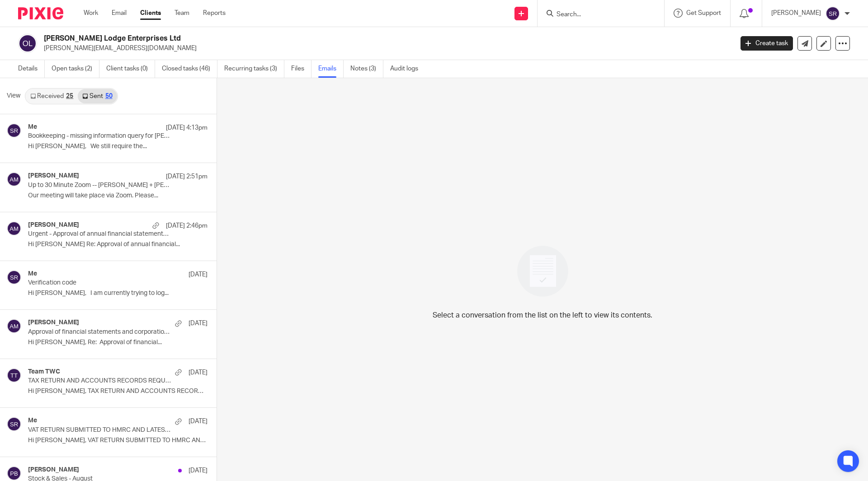 This screenshot has width=868, height=481. What do you see at coordinates (131, 69) in the screenshot?
I see `a: Client tasks (0)` at bounding box center [131, 69].